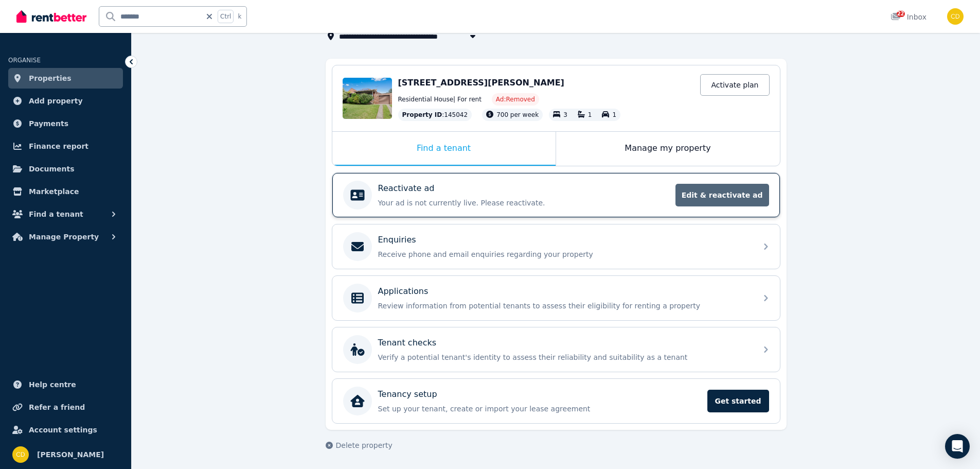  Describe the element at coordinates (444, 149) in the screenshot. I see `div: Find a tenant` at that location.